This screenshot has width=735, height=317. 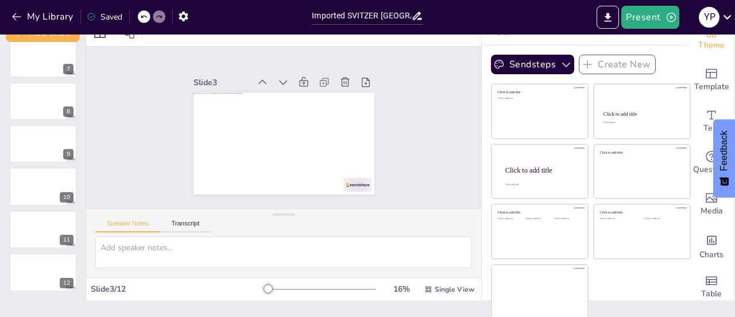 I want to click on button: Transcript, so click(x=186, y=226).